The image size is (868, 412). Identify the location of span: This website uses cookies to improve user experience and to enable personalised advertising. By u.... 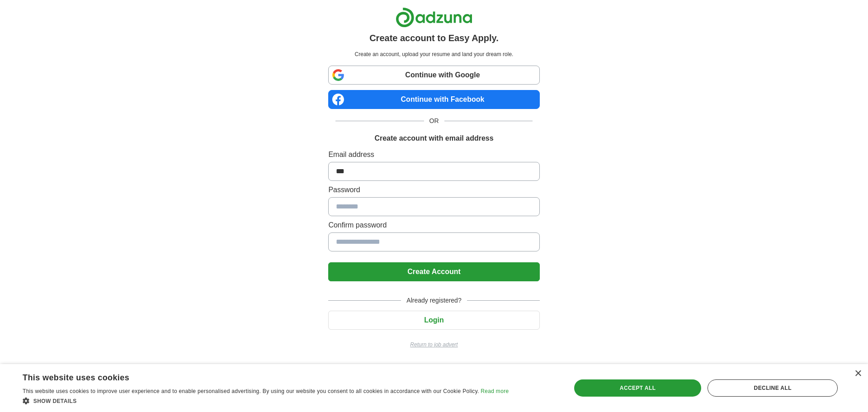
(251, 391).